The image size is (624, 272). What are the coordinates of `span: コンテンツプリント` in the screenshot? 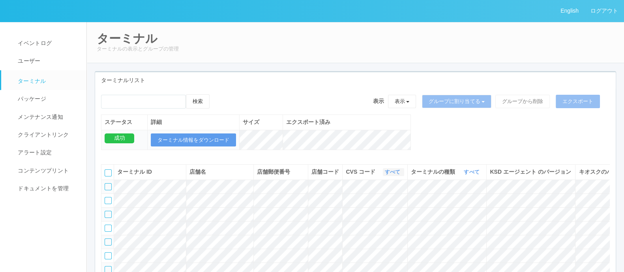 It's located at (42, 170).